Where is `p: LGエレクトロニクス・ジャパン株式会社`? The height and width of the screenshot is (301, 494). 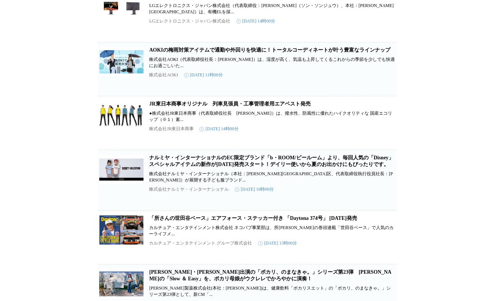
p: LGエレクトロニクス・ジャパン株式会社 is located at coordinates (190, 21).